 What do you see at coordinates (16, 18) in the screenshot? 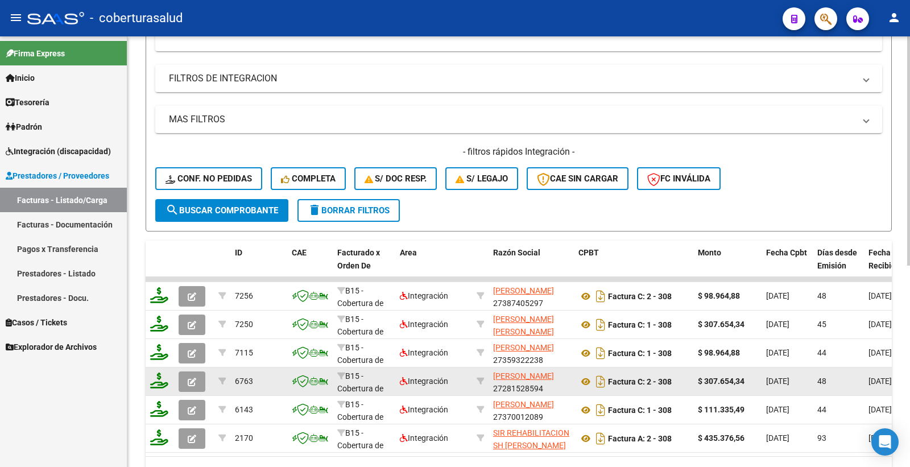
I see `mat-icon: menu` at bounding box center [16, 18].